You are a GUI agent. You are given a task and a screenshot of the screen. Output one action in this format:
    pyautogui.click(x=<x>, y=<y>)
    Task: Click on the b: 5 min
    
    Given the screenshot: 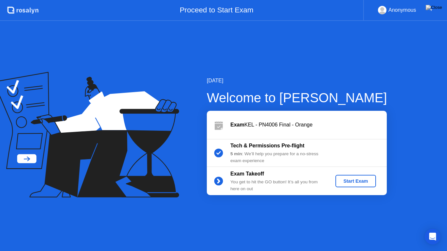 What is the action you would take?
    pyautogui.click(x=236, y=154)
    